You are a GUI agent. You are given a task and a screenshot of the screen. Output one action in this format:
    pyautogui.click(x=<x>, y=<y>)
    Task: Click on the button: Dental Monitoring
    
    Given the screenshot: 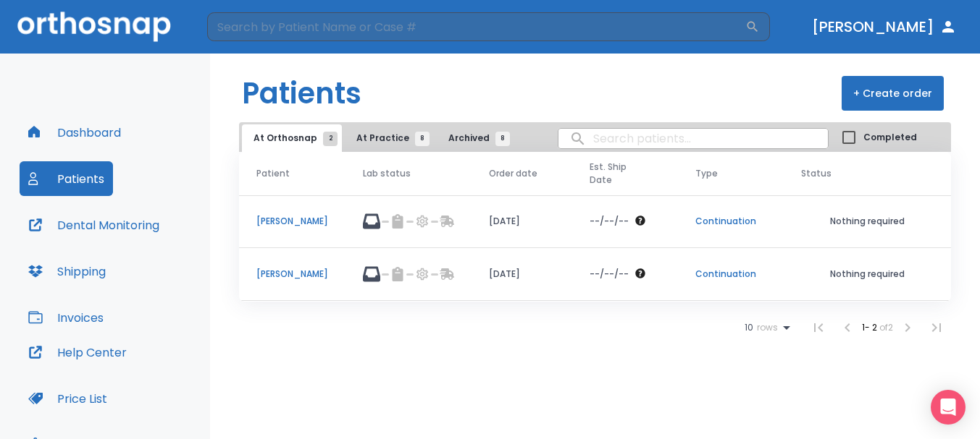 What is the action you would take?
    pyautogui.click(x=93, y=225)
    